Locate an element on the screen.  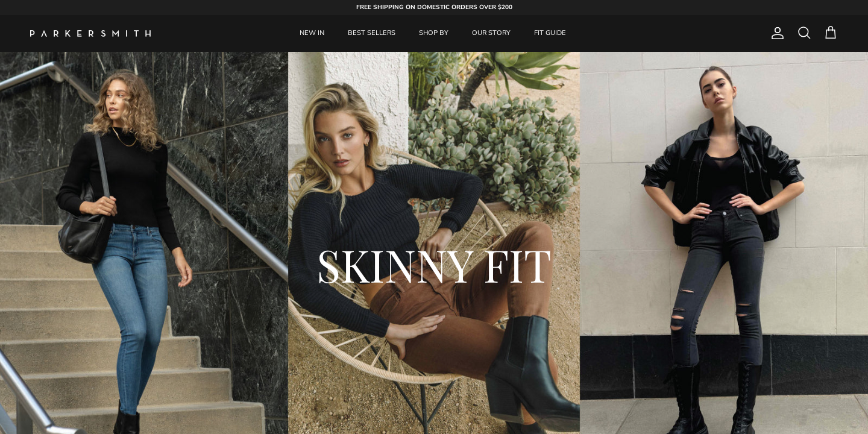
a: OUR STORY is located at coordinates (491, 33).